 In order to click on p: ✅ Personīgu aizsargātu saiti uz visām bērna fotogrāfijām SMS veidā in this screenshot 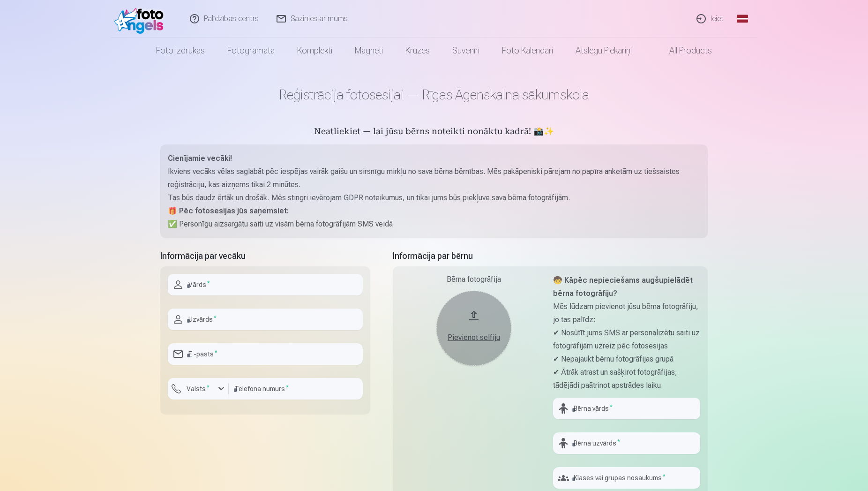, I will do `click(434, 224)`.